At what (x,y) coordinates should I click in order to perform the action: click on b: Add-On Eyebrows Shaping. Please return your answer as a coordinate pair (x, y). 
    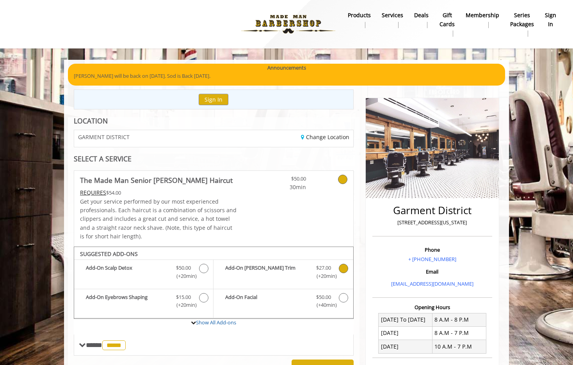
    Looking at the image, I should click on (127, 301).